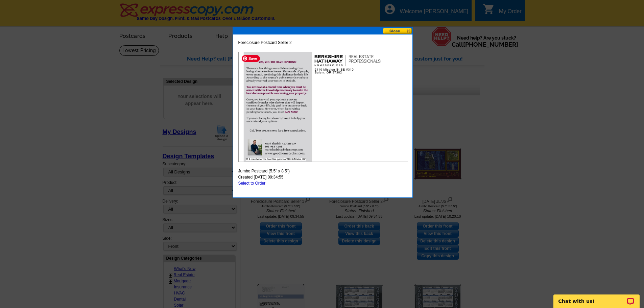  What do you see at coordinates (251, 59) in the screenshot?
I see `span: Save` at bounding box center [251, 59].